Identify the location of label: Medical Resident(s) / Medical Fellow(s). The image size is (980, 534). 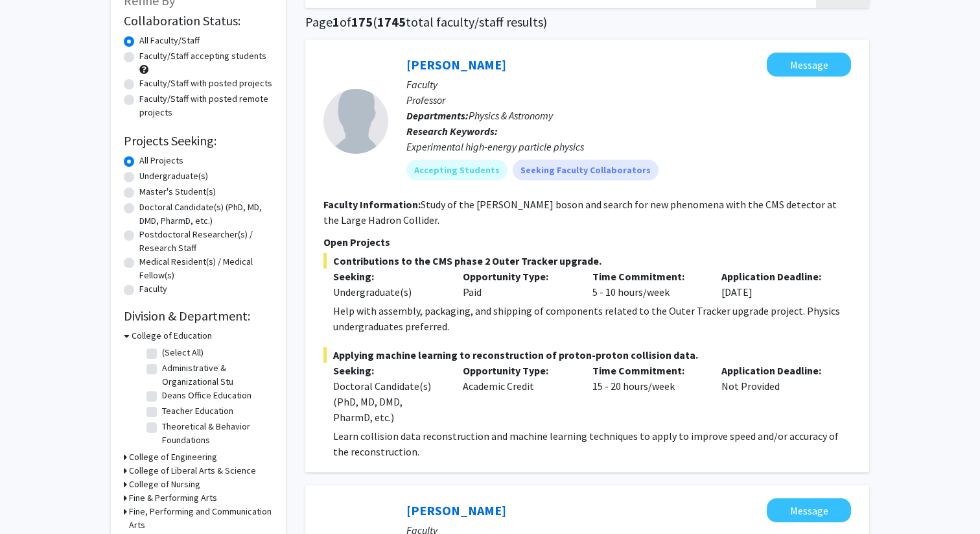
(206, 268).